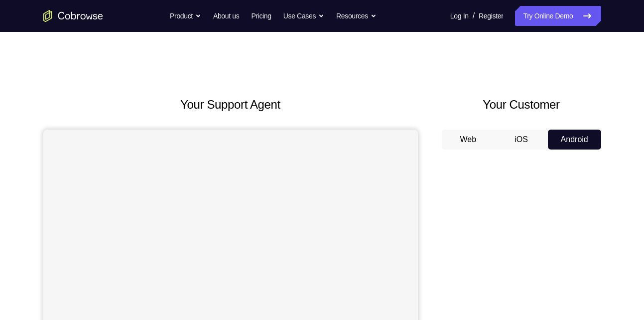 Image resolution: width=644 pixels, height=320 pixels. Describe the element at coordinates (226, 16) in the screenshot. I see `a: About us` at that location.